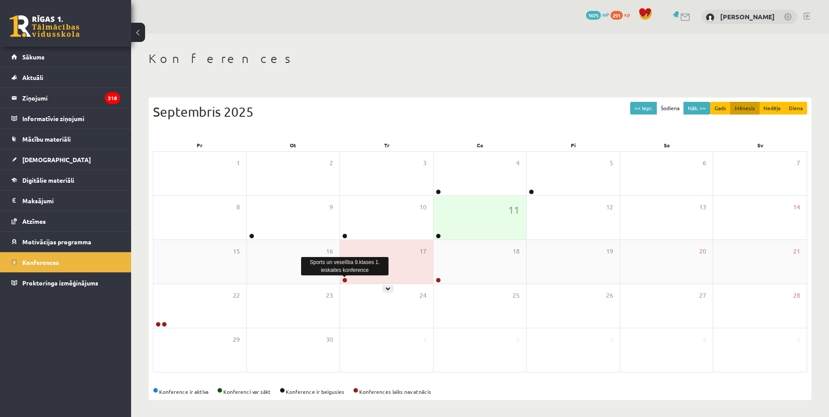  Describe the element at coordinates (66, 98) in the screenshot. I see `a: Ziņojumi318` at that location.